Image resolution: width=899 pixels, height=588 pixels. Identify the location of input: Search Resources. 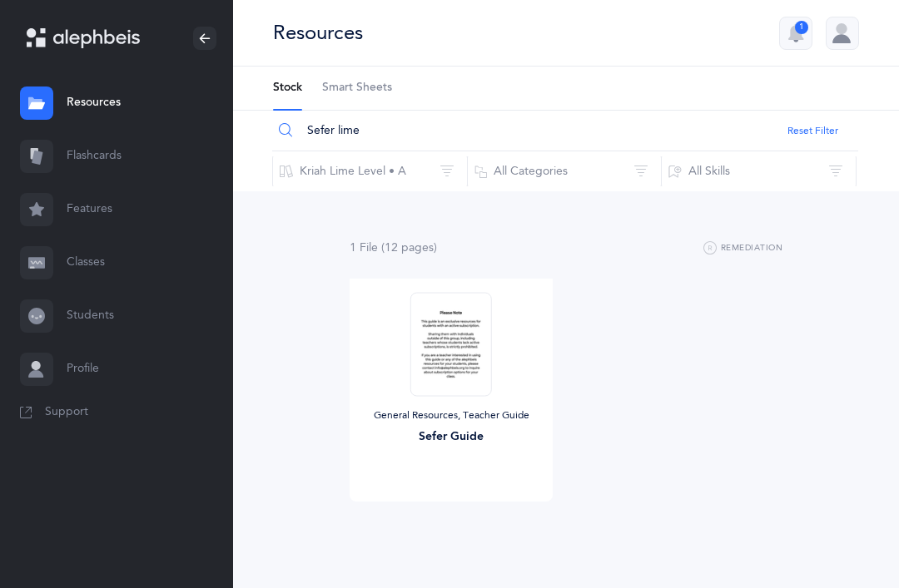
(565, 131).